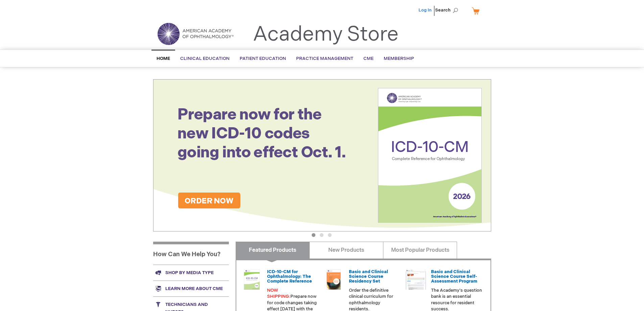 This screenshot has height=311, width=644. Describe the element at coordinates (273, 250) in the screenshot. I see `a: Featured Products` at that location.